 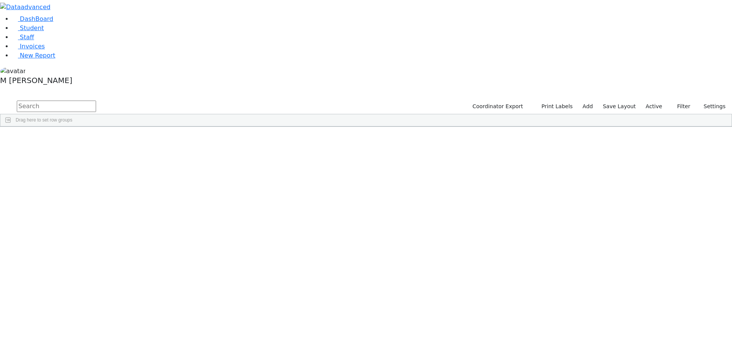 I want to click on span: New Report, so click(x=37, y=55).